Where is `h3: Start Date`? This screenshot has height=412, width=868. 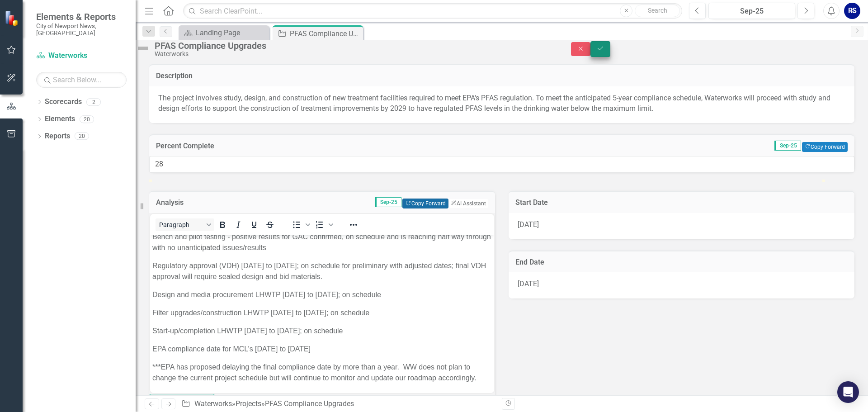 h3: Start Date is located at coordinates (681, 203).